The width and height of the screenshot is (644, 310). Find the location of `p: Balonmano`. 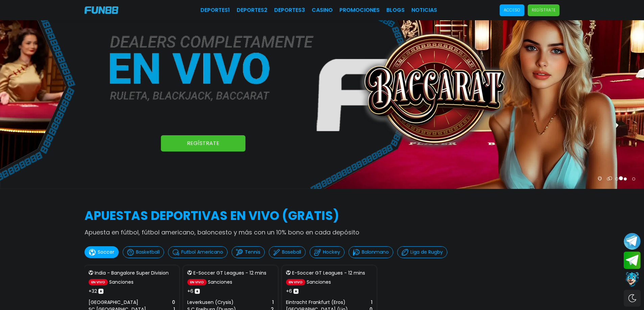

p: Balonmano is located at coordinates (375, 252).